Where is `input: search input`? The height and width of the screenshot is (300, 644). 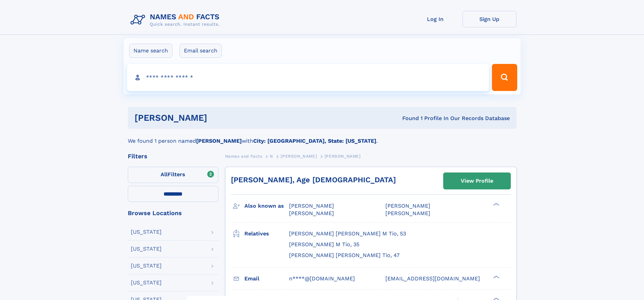 input: search input is located at coordinates (308, 77).